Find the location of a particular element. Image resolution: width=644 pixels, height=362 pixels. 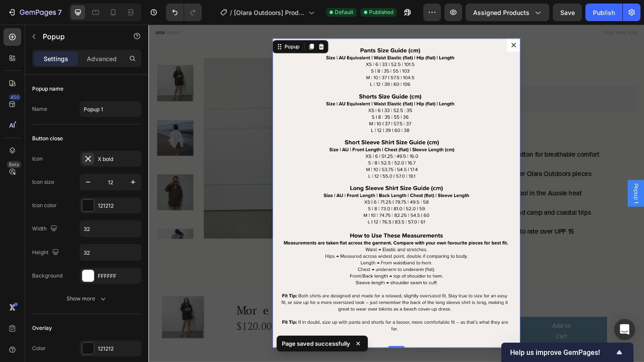

div: Color is located at coordinates (39, 349).